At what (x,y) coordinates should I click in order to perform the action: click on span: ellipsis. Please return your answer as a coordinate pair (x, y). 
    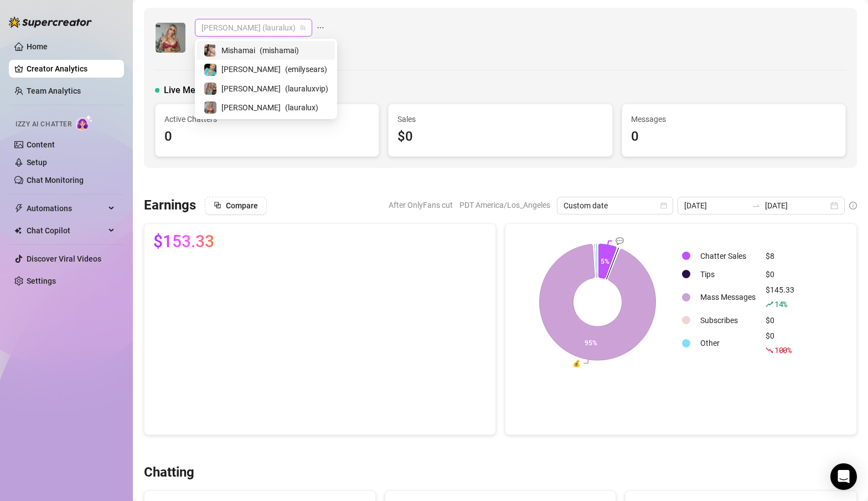
    Looking at the image, I should click on (321, 27).